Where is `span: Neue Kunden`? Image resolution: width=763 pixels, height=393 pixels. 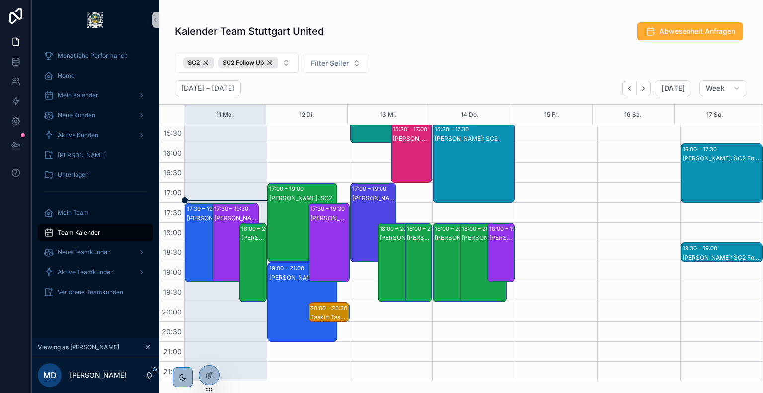 span: Neue Kunden is located at coordinates (77, 115).